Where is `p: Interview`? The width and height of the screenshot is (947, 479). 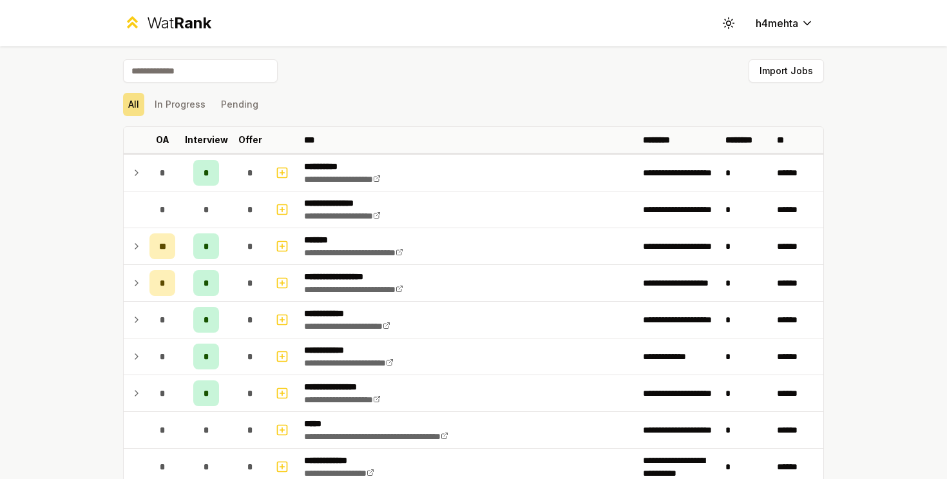
p: Interview is located at coordinates (206, 140).